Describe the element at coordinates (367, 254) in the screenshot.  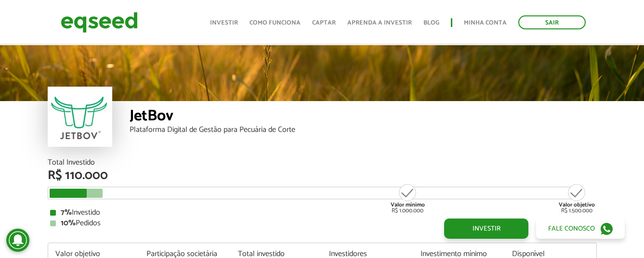
I see `div: Investidores` at that location.